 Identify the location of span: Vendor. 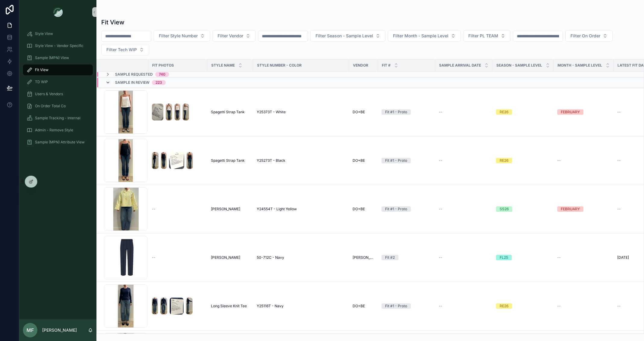
(360, 65).